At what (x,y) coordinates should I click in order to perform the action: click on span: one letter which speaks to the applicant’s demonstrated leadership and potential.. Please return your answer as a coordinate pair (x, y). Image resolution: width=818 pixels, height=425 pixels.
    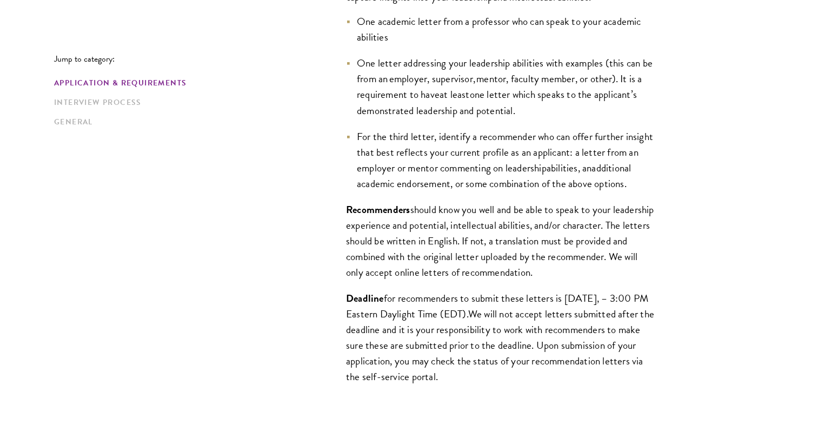
    Looking at the image, I should click on (497, 102).